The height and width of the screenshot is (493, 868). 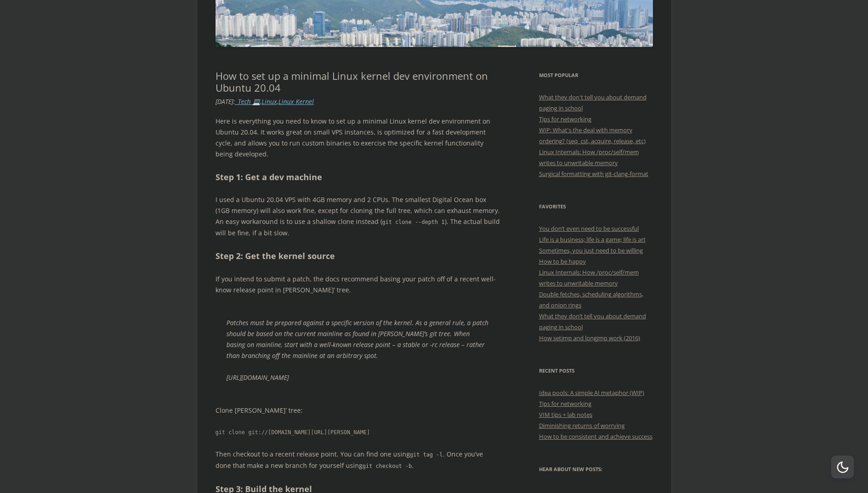 I want to click on h2: Step 1: Get a dev machine, so click(x=358, y=177).